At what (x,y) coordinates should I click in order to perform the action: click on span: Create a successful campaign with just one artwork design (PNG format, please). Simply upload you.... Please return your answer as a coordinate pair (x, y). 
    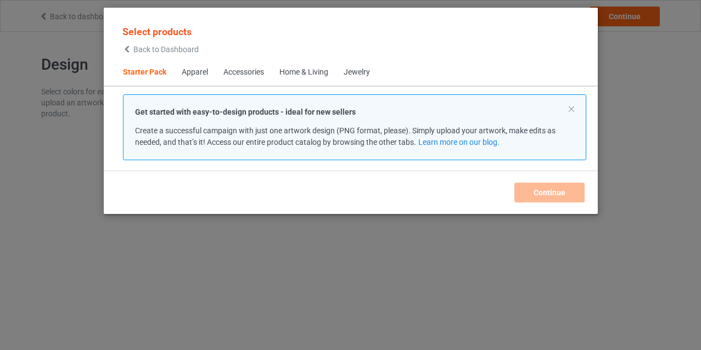
    Looking at the image, I should click on (345, 136).